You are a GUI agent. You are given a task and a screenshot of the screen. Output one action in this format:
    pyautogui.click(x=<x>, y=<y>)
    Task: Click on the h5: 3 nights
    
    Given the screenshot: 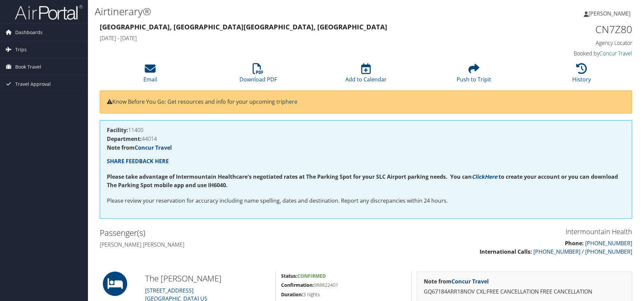 What is the action you would take?
    pyautogui.click(x=344, y=295)
    